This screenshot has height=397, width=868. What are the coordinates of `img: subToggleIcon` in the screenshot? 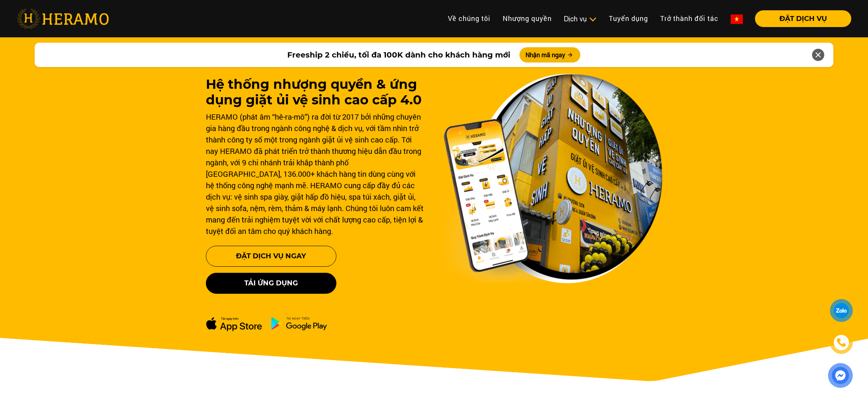 It's located at (593, 19).